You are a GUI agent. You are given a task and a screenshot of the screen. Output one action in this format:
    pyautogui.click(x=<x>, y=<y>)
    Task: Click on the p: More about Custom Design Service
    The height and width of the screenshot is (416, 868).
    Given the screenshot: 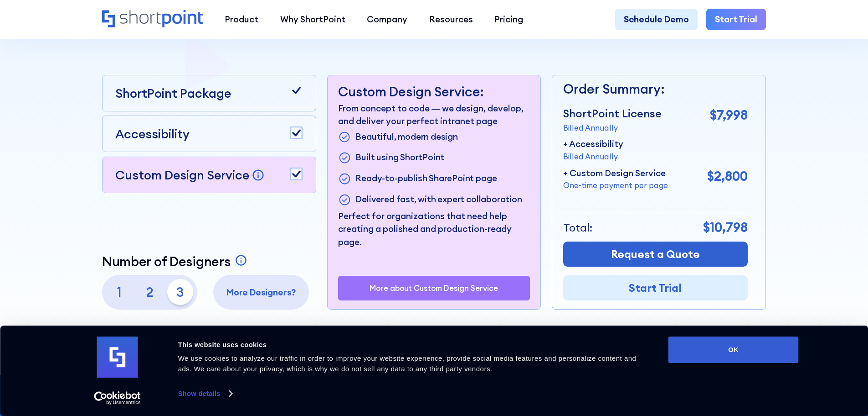 What is the action you would take?
    pyautogui.click(x=434, y=287)
    